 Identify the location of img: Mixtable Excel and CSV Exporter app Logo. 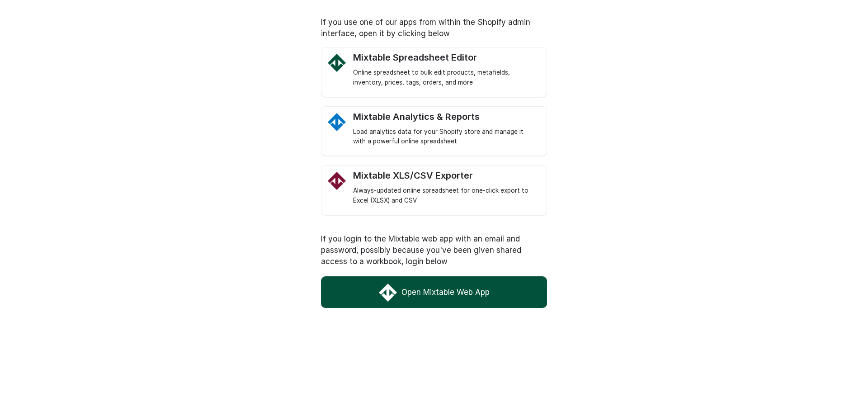
(336, 181).